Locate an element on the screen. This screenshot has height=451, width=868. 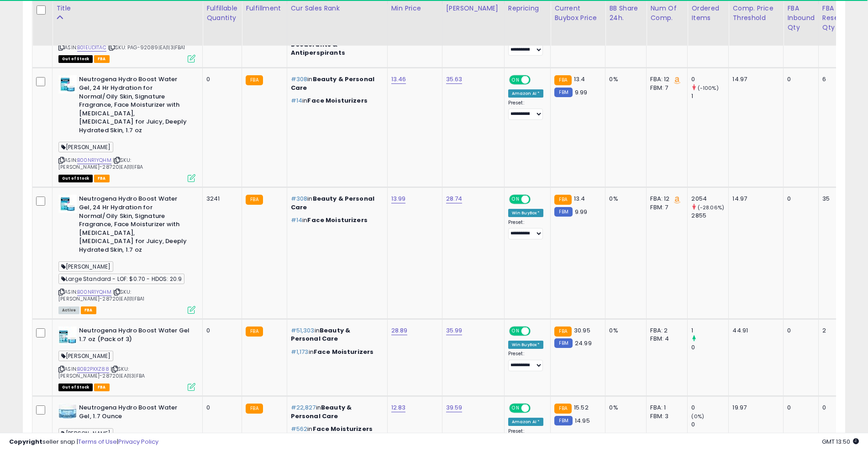
a: B00NR1YQHM is located at coordinates (94, 160).